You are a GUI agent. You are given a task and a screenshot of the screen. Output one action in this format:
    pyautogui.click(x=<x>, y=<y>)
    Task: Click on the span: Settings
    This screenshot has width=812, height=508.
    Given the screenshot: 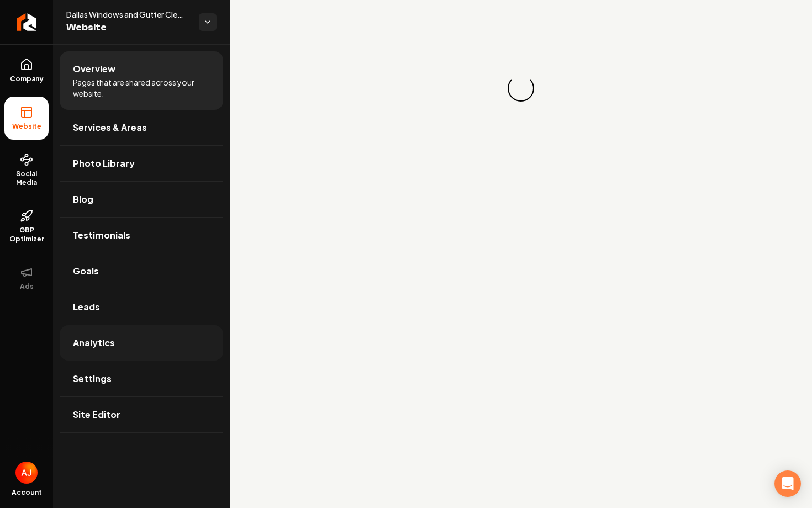 What is the action you would take?
    pyautogui.click(x=92, y=379)
    